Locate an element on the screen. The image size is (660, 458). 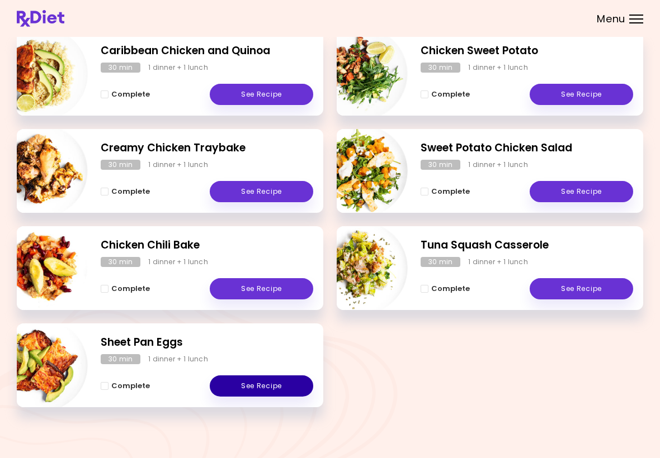
button: Complete - Creamy Chicken Traybake is located at coordinates (125, 192).